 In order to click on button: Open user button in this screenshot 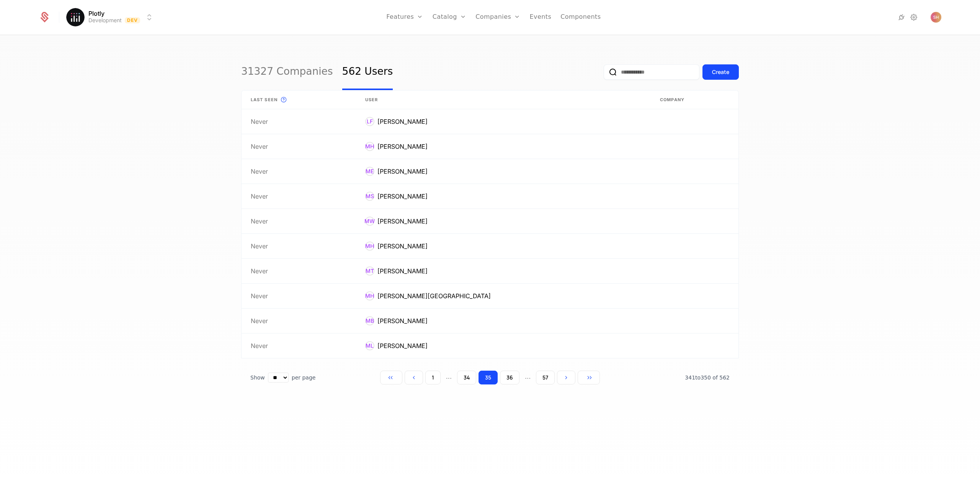, I will do `click(936, 17)`.